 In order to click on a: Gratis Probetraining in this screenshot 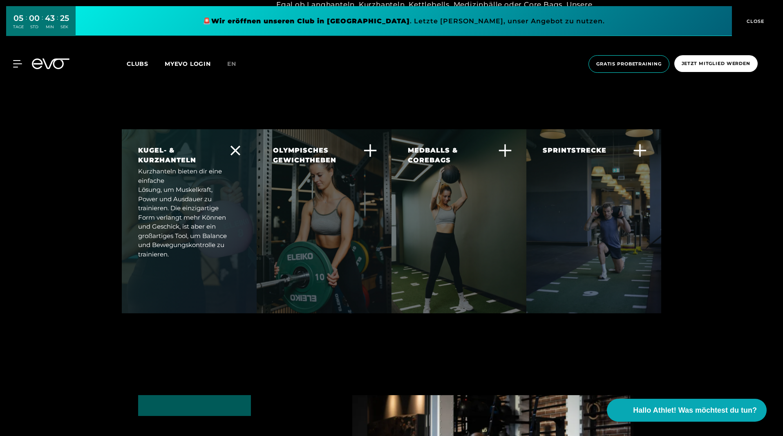, I will do `click(629, 64)`.